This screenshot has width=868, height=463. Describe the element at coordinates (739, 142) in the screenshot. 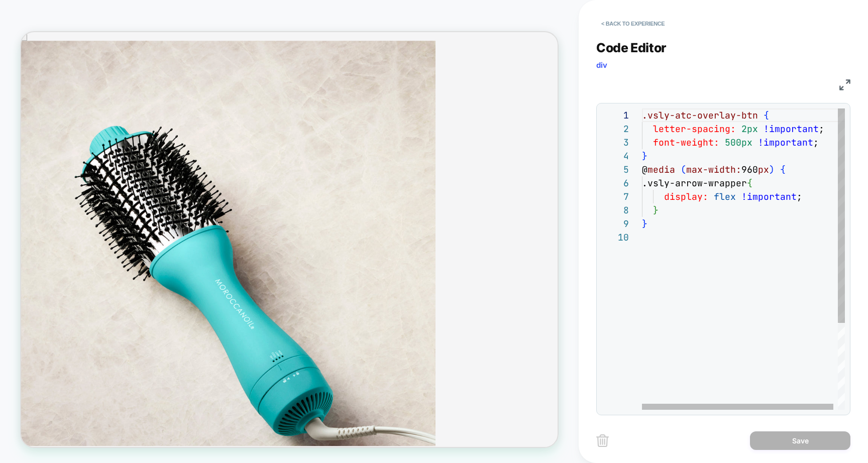

I see `span: 500px` at that location.